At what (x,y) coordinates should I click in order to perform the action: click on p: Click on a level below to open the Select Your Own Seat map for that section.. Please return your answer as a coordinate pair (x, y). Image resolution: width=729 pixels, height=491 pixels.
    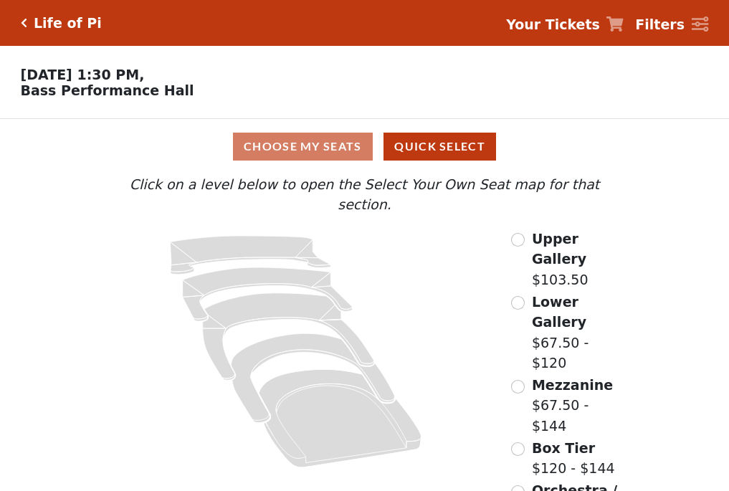
    Looking at the image, I should click on (364, 194).